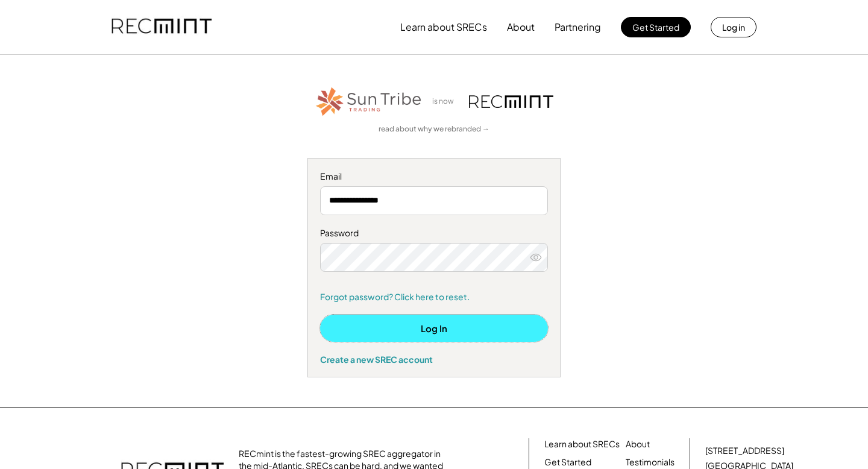  Describe the element at coordinates (434, 177) in the screenshot. I see `div: Email` at that location.